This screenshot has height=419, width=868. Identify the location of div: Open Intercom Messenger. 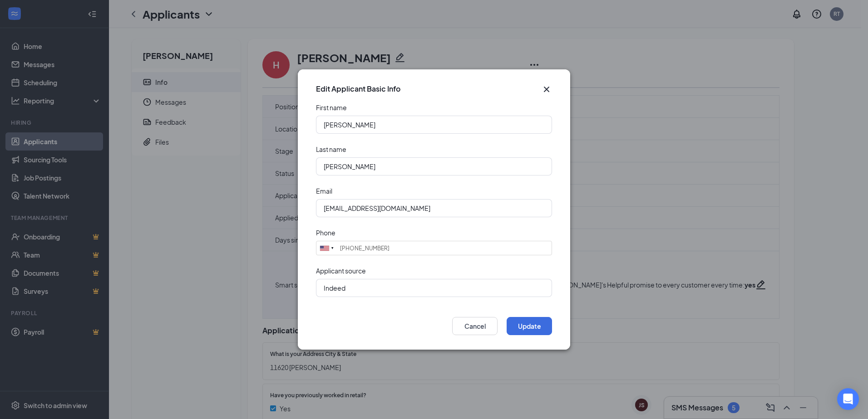
(848, 399).